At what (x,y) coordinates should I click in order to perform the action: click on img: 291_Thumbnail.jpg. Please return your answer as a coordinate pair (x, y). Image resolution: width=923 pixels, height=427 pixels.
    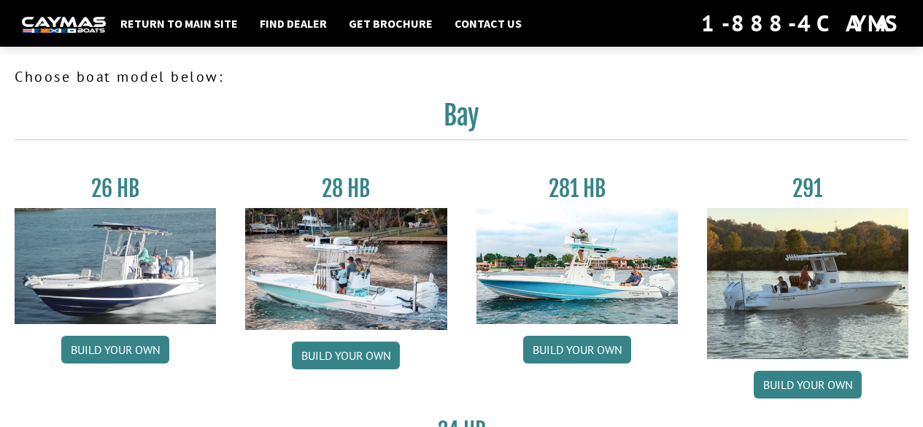
    Looking at the image, I should click on (808, 283).